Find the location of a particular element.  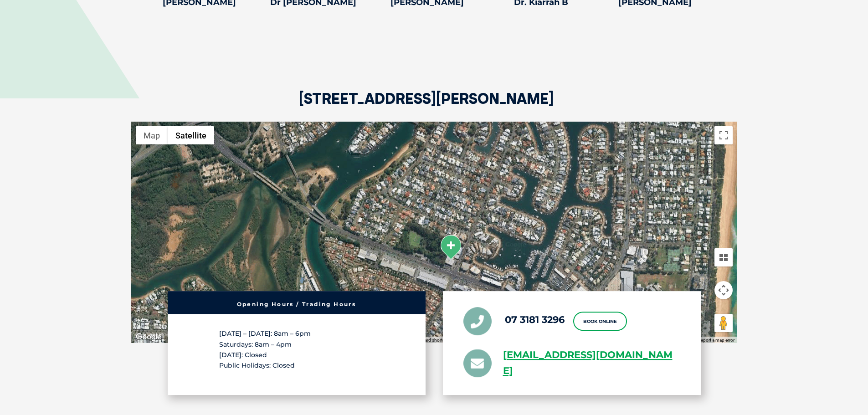

a: 07 3181 3296 is located at coordinates (534, 320).